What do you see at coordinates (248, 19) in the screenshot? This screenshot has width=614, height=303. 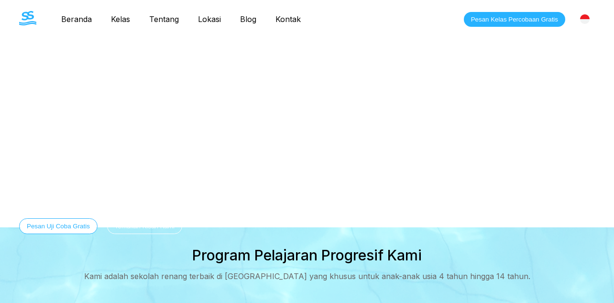 I see `a: Blog` at bounding box center [248, 19].